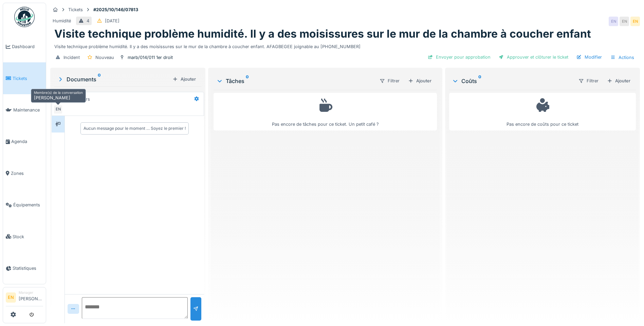 Image resolution: width=644 pixels, height=326 pixels. Describe the element at coordinates (512, 81) in the screenshot. I see `div: Coûts` at that location.